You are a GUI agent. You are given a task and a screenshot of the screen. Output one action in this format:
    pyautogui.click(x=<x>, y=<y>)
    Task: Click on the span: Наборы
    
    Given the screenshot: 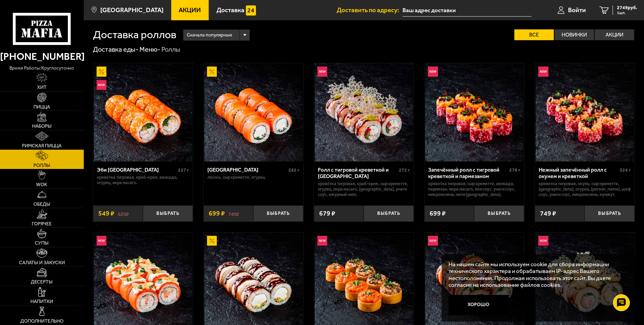 What is the action you would take?
    pyautogui.click(x=42, y=126)
    